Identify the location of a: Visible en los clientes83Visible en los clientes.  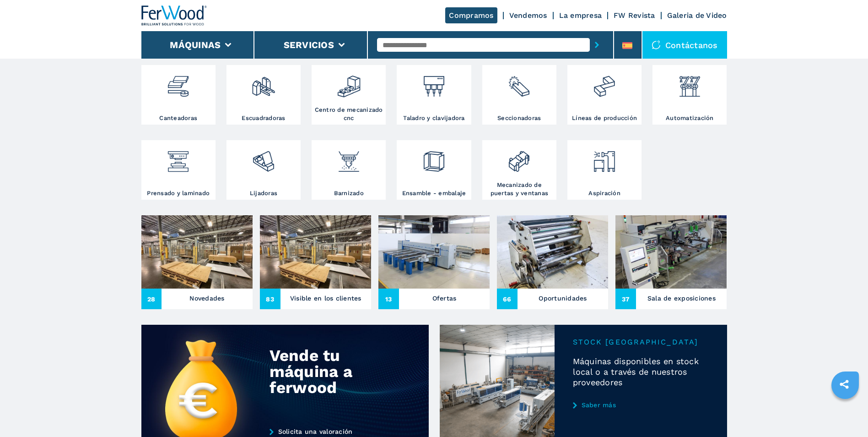
(315, 262).